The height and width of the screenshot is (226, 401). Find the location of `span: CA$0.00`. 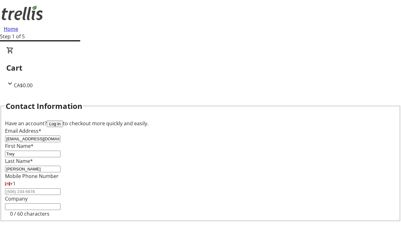

span: CA$0.00 is located at coordinates (23, 85).